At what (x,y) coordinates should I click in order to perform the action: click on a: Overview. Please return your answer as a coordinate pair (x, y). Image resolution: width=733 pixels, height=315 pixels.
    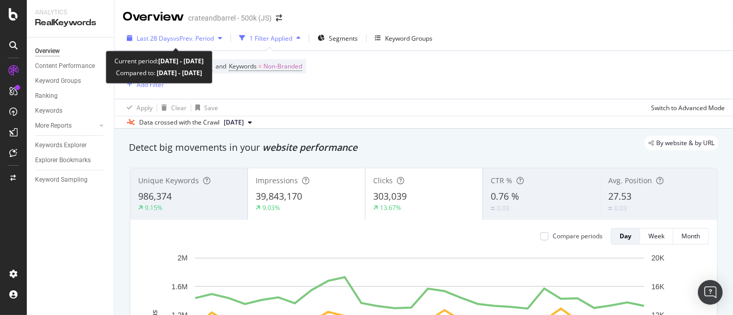
    Looking at the image, I should click on (71, 51).